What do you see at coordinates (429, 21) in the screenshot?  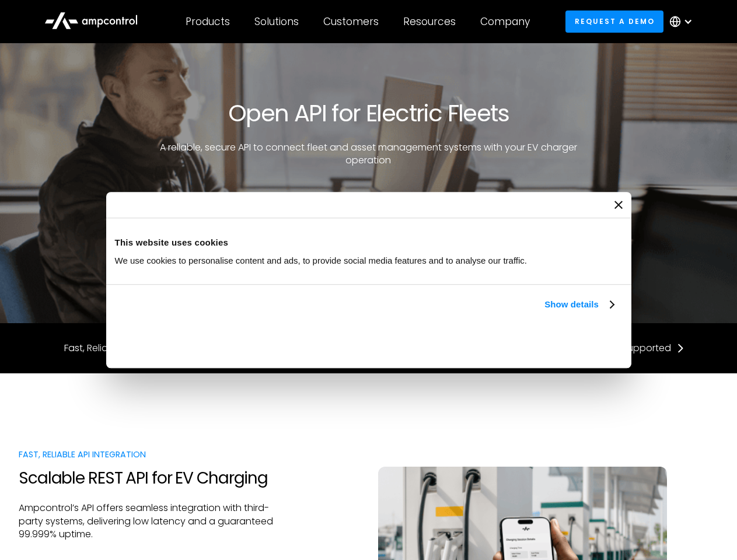 I see `div: Resources` at bounding box center [429, 21].